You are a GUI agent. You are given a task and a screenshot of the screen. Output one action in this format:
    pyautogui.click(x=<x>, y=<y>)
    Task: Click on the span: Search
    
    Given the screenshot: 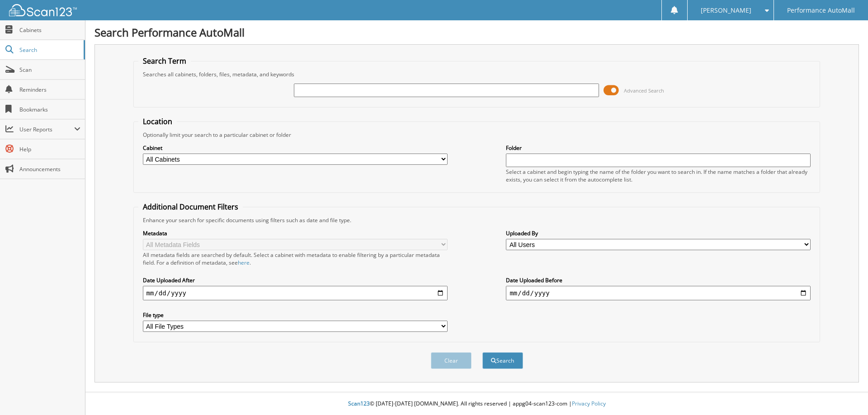 What is the action you would take?
    pyautogui.click(x=49, y=50)
    